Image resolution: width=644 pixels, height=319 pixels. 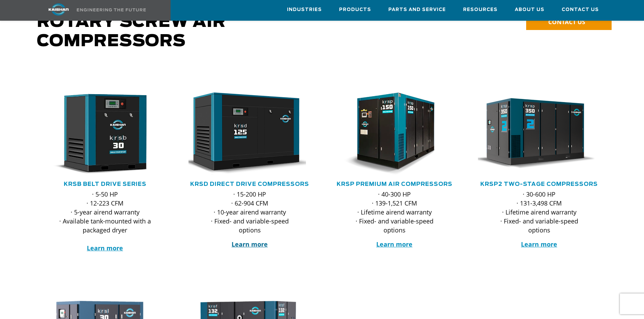 What do you see at coordinates (480, 10) in the screenshot?
I see `span: Resources` at bounding box center [480, 10].